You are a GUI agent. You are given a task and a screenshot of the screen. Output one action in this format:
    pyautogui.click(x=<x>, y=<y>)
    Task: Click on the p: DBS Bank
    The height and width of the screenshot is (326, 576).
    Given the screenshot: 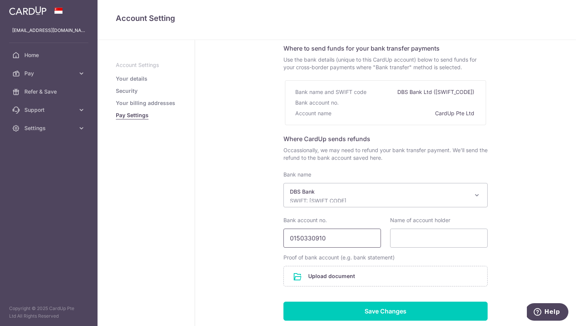 What is the action you would take?
    pyautogui.click(x=379, y=192)
    